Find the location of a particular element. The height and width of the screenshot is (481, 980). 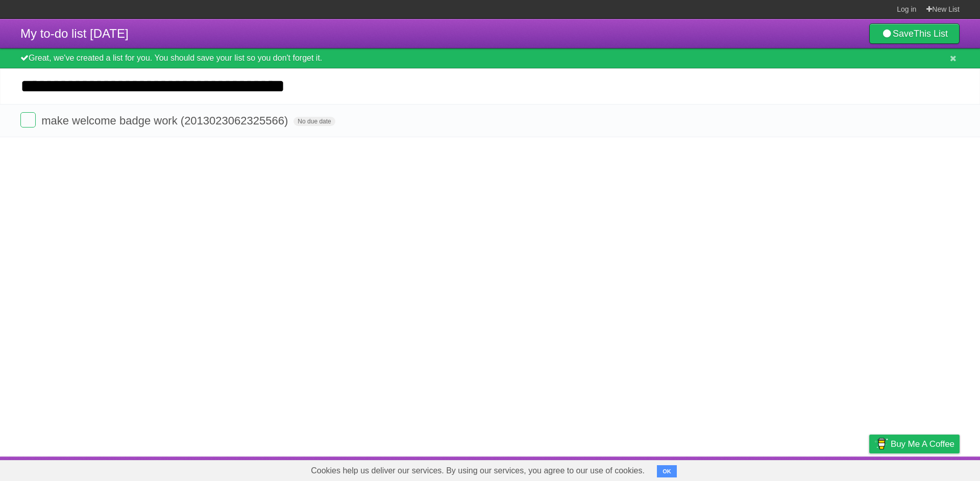

a: Developers is located at coordinates (787, 469).